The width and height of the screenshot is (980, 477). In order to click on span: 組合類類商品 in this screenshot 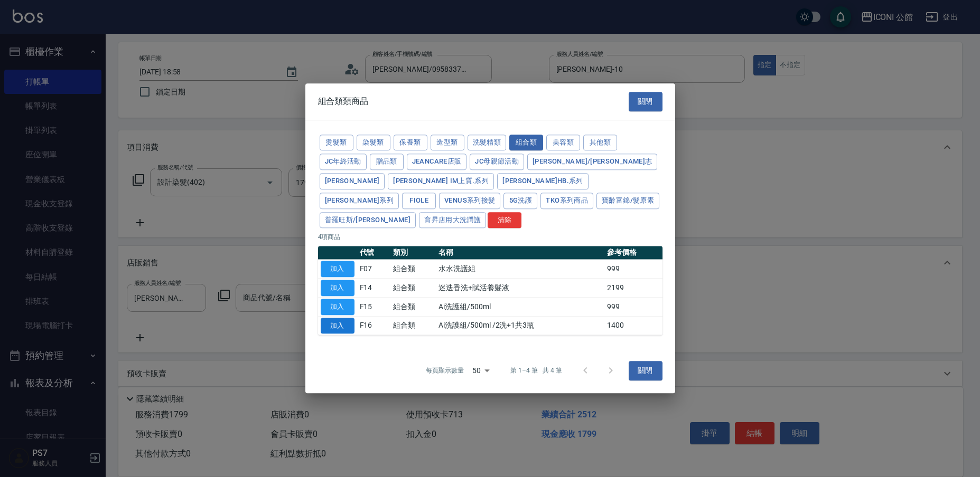, I will do `click(343, 102)`.